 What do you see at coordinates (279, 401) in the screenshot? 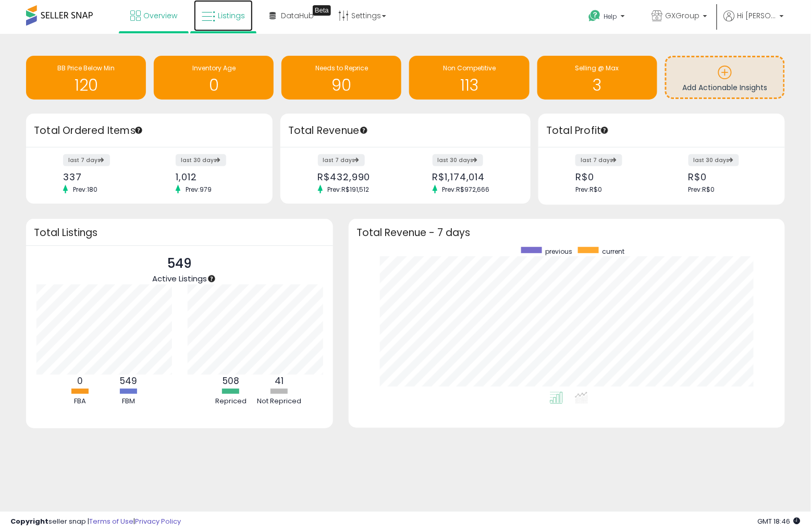
I see `div: Not Repriced` at bounding box center [279, 401].